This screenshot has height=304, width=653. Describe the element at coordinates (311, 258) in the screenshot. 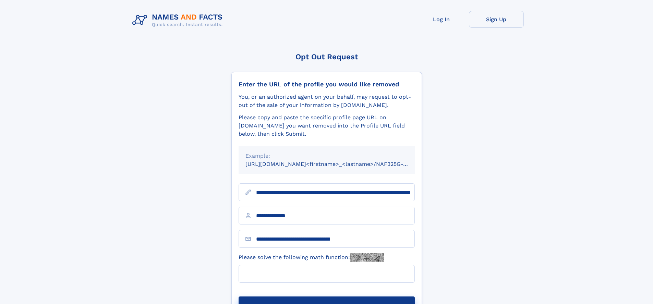

I see `label: Please solve the following math function:` at that location.